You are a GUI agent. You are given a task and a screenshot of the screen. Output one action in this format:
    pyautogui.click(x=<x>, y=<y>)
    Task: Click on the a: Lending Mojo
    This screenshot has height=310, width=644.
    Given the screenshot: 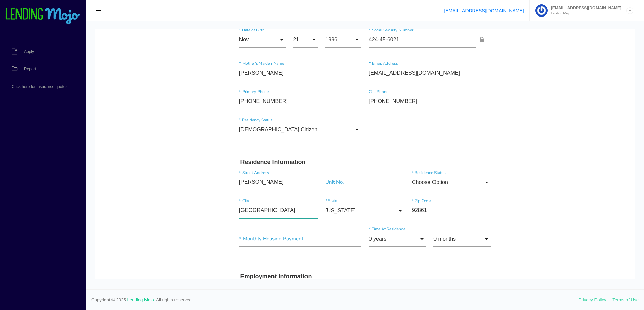 What is the action you would take?
    pyautogui.click(x=140, y=300)
    